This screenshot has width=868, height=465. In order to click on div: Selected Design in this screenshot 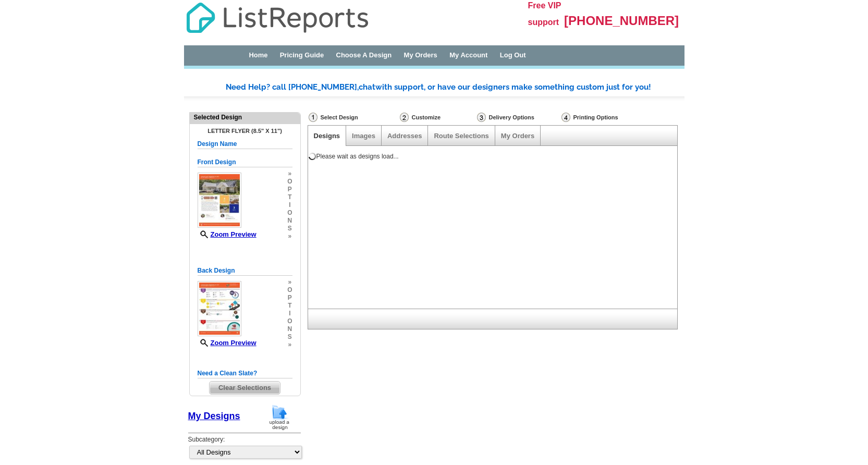, I will do `click(245, 117)`.